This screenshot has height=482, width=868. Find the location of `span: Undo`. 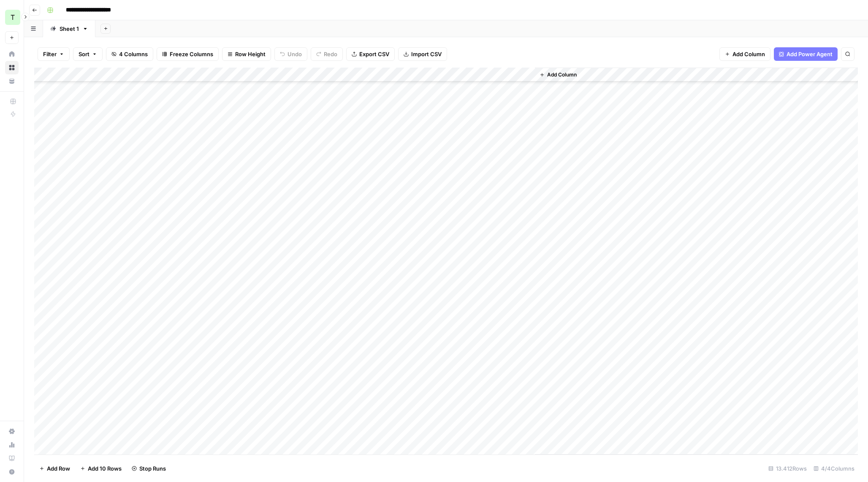

span: Undo is located at coordinates (295, 54).